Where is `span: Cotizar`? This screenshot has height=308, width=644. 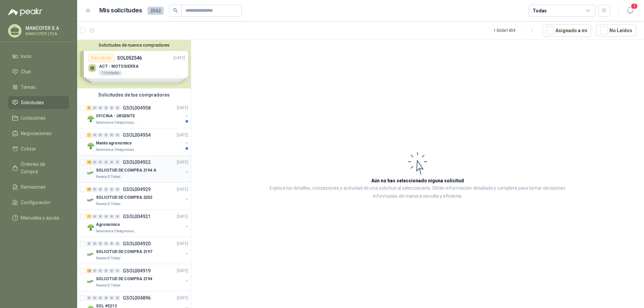 span: Cotizar is located at coordinates (28, 149).